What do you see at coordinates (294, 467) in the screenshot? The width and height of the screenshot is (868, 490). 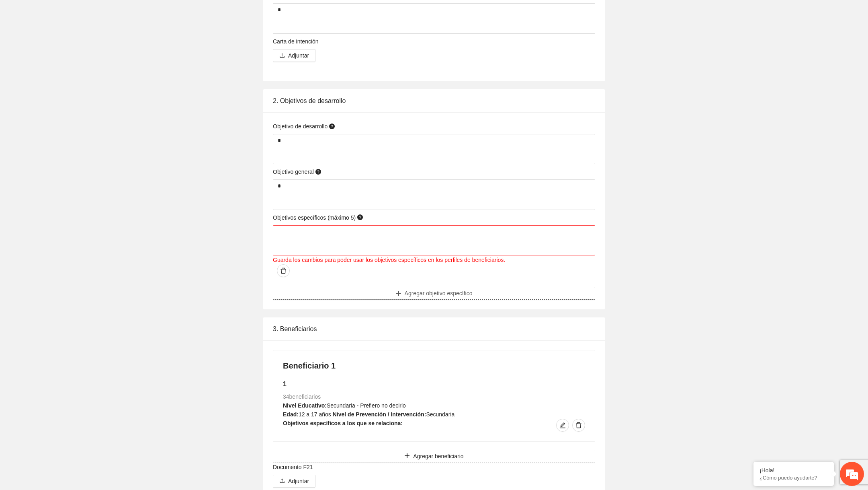 I see `span: Documento F21` at bounding box center [294, 467].